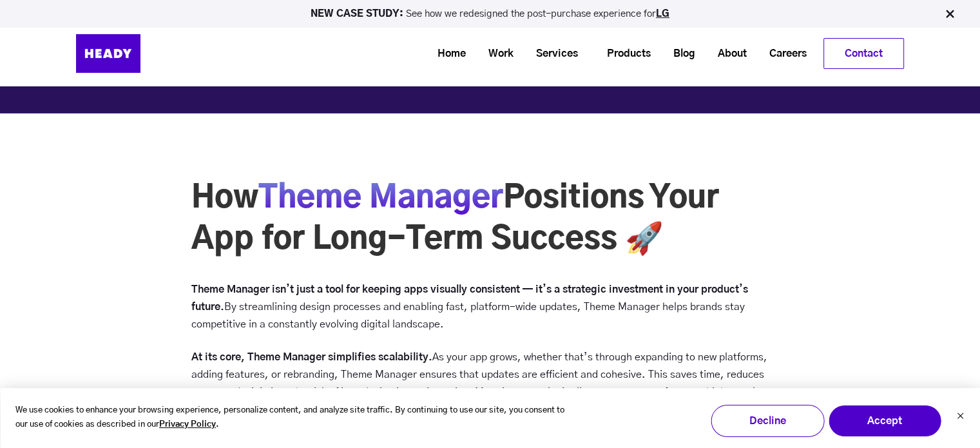 This screenshot has height=448, width=980. What do you see at coordinates (480, 383) in the screenshot?
I see `p: As your app grows, whether that’s through expanding to new platforms, adding features, or rebrand...` at bounding box center [480, 383].